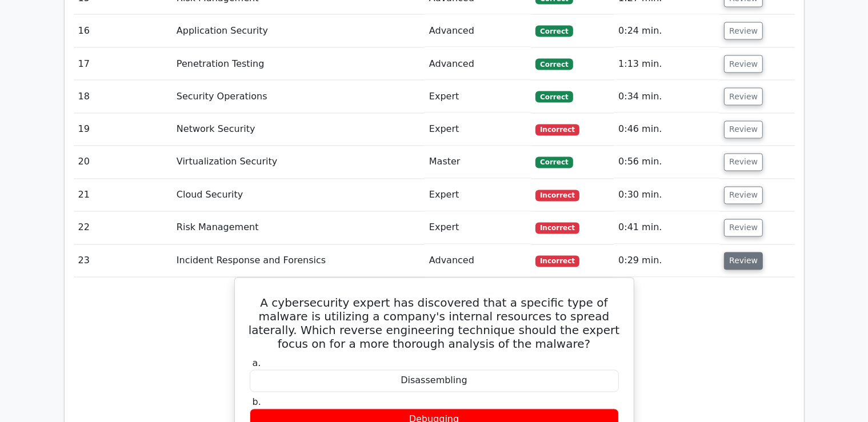  Describe the element at coordinates (666, 195) in the screenshot. I see `td: 0:30 min.` at that location.